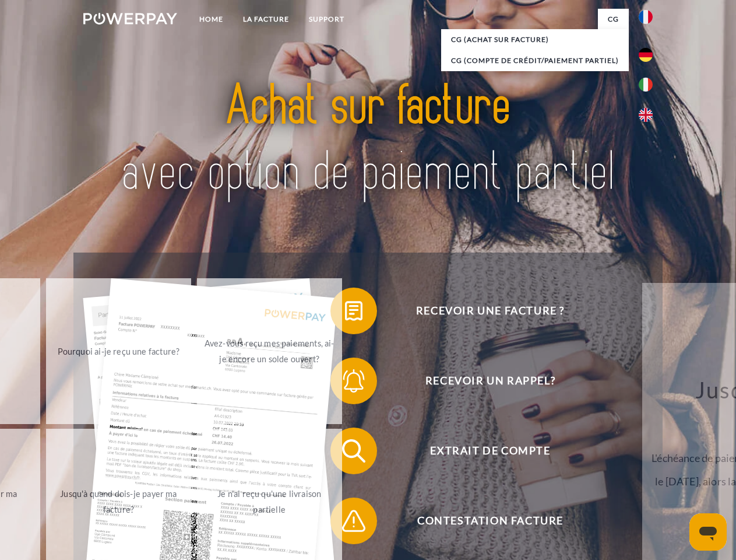 This screenshot has height=560, width=736. What do you see at coordinates (646, 84) in the screenshot?
I see `img: it` at bounding box center [646, 84].